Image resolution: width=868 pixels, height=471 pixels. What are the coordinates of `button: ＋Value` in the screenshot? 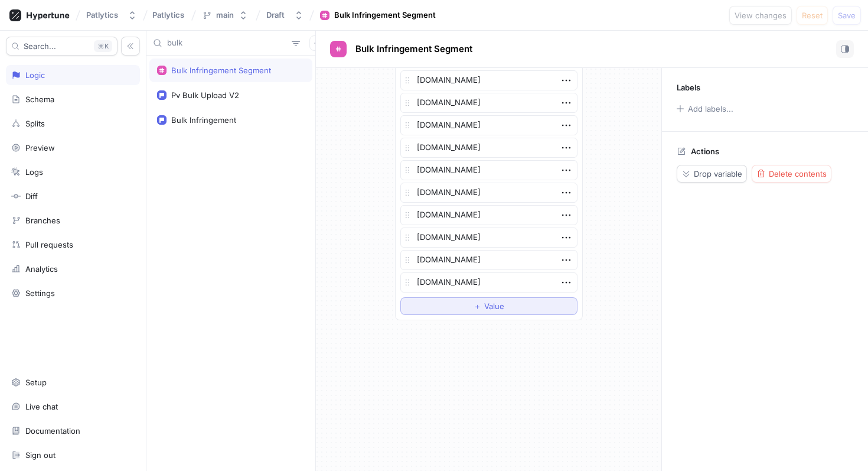 It's located at (489, 306).